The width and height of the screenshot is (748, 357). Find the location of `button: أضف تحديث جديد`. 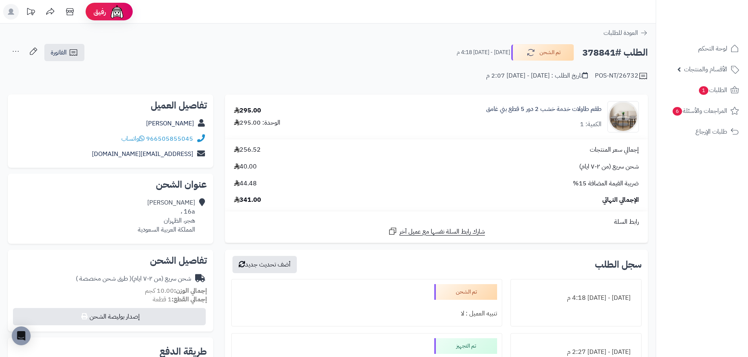

button: أضف تحديث جديد is located at coordinates (264, 265).